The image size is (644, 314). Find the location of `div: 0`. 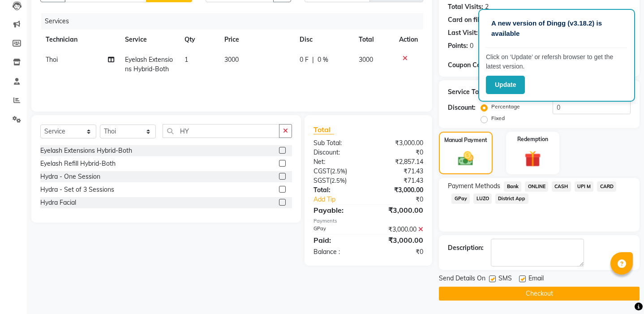

div: 0 is located at coordinates (471, 46).